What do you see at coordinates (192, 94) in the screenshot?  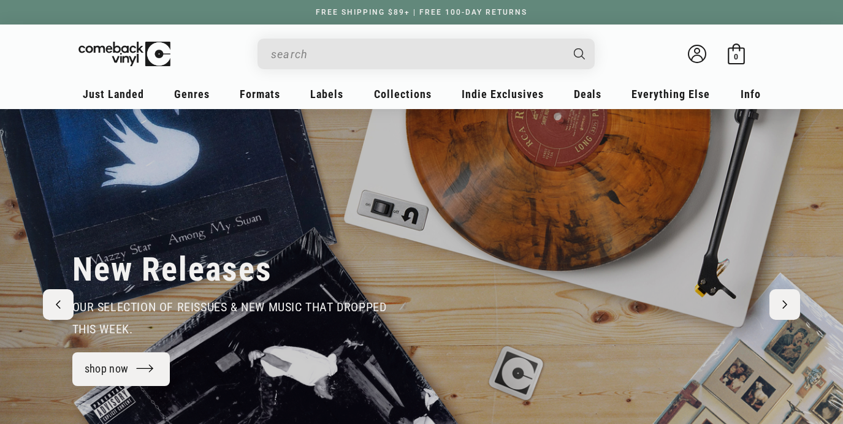 I see `span: Genres` at bounding box center [192, 94].